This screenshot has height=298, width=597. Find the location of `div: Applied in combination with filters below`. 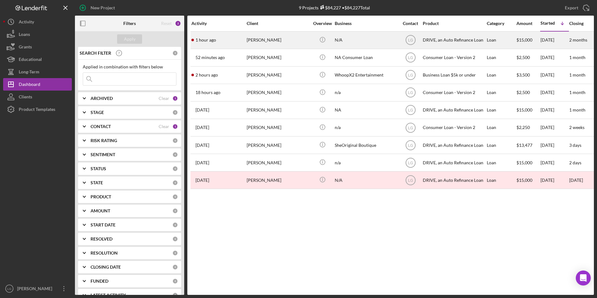

div: Applied in combination with filters below is located at coordinates (130, 67).